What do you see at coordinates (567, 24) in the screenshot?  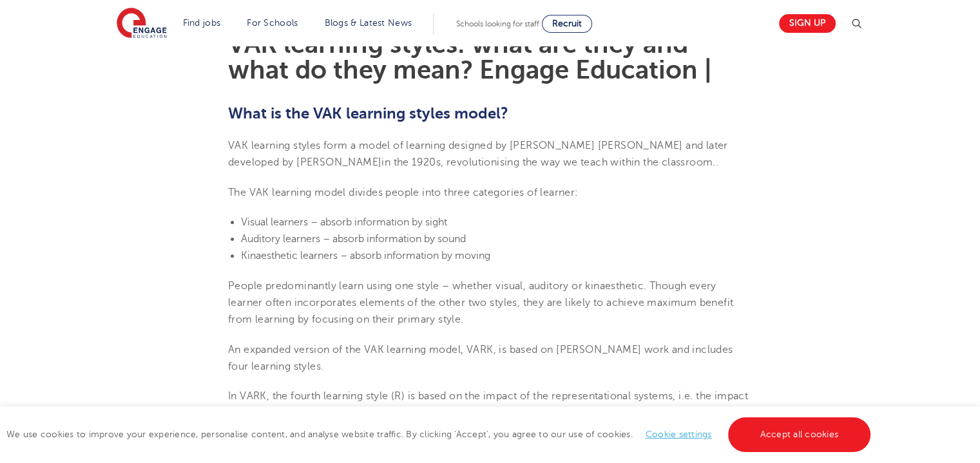 I see `a: Recruit` at bounding box center [567, 24].